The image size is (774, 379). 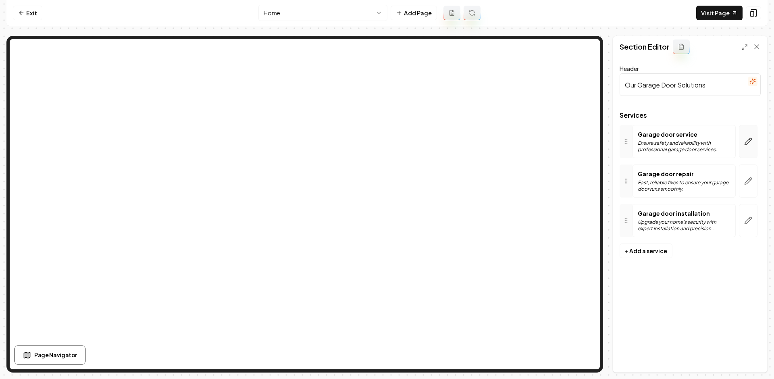 What do you see at coordinates (629, 69) in the screenshot?
I see `label: Header` at bounding box center [629, 69].